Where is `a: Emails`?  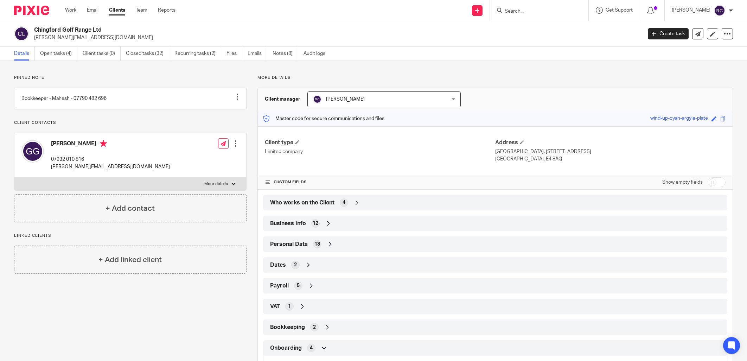
a: Emails is located at coordinates (258, 53).